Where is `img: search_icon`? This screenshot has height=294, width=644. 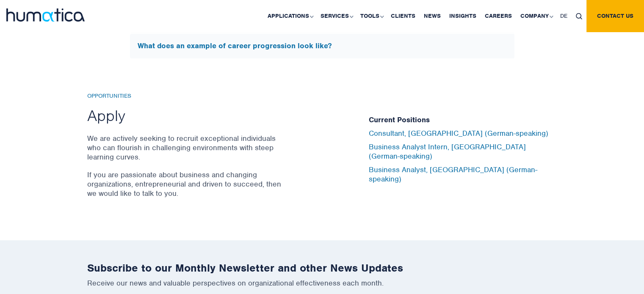
img: search_icon is located at coordinates (579, 16).